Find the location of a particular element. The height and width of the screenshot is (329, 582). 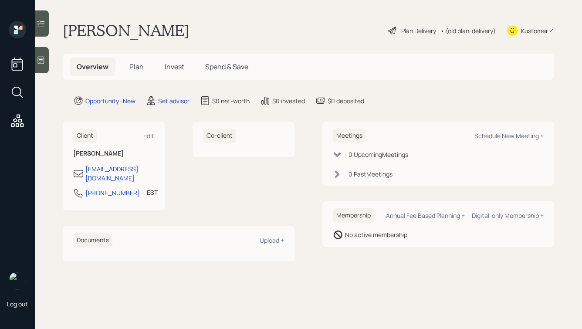

div: $0 invested is located at coordinates (288, 101).